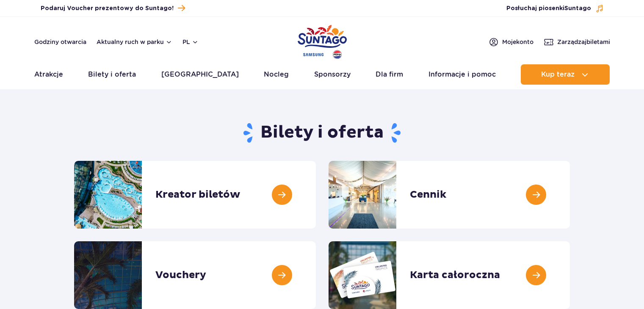  I want to click on h1: Bilety i oferta, so click(322, 133).